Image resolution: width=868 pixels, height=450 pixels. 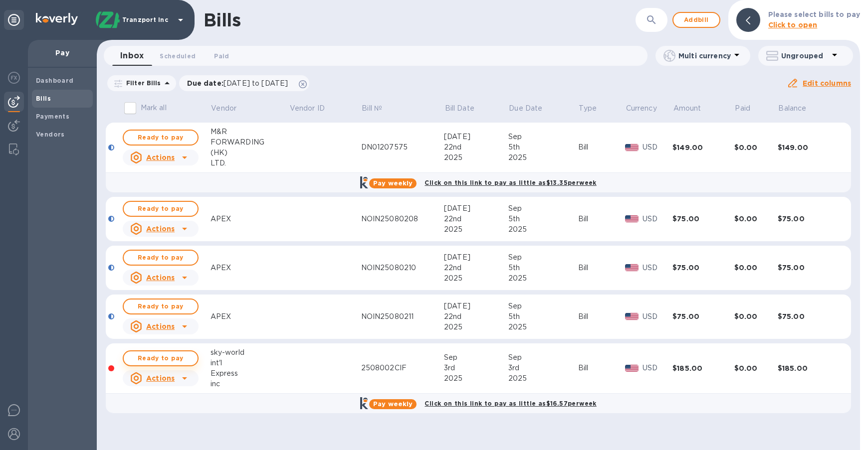 I want to click on p: Type, so click(x=587, y=108).